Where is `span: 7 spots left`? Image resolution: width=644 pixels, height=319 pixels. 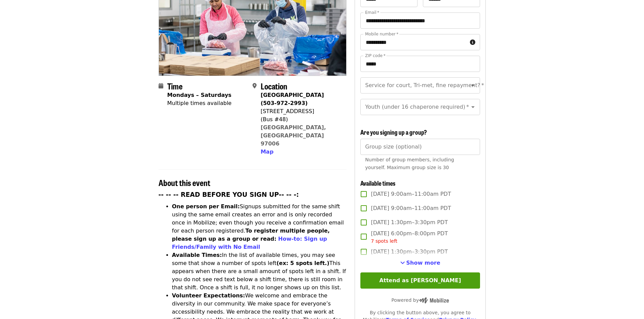
span: 7 spots left is located at coordinates (384, 241).